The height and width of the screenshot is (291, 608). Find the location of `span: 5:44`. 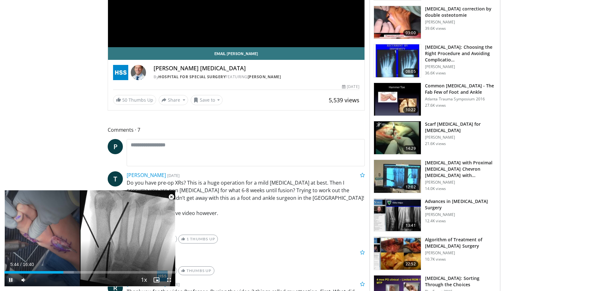

span: 5:44 is located at coordinates (14, 265).